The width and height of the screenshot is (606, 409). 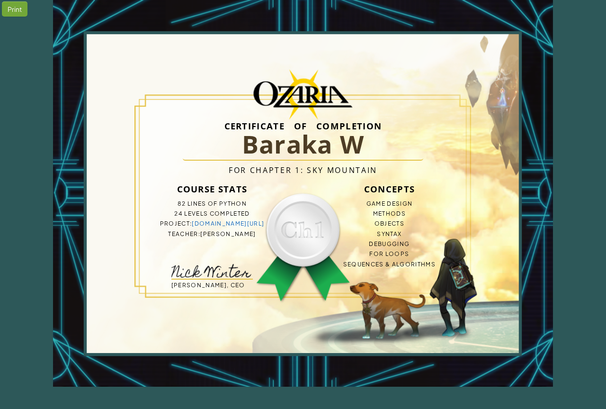 I want to click on li: Sequences & Algorithms, so click(x=389, y=264).